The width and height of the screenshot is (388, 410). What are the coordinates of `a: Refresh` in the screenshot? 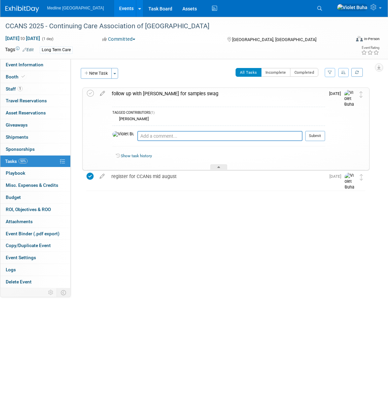 It's located at (357, 72).